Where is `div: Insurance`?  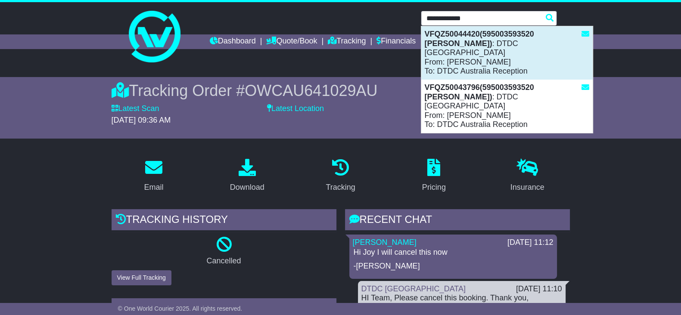
div: Insurance is located at coordinates (527, 187).